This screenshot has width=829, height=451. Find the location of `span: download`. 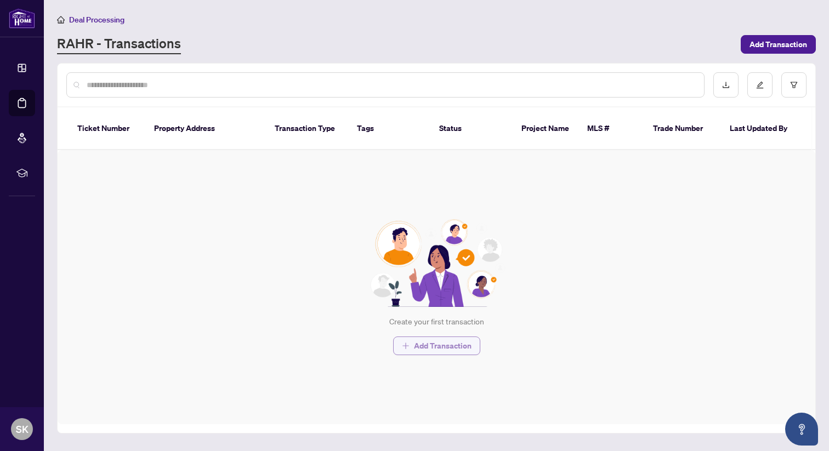

span: download is located at coordinates (726, 85).